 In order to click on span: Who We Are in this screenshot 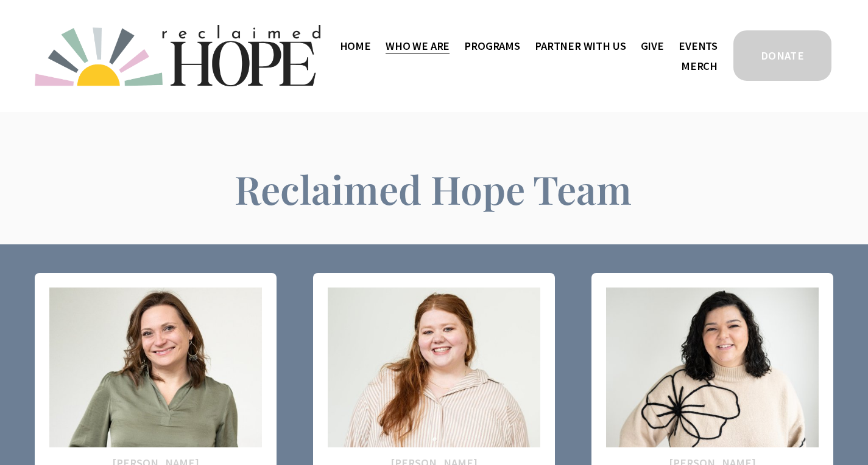, I will do `click(417, 45)`.